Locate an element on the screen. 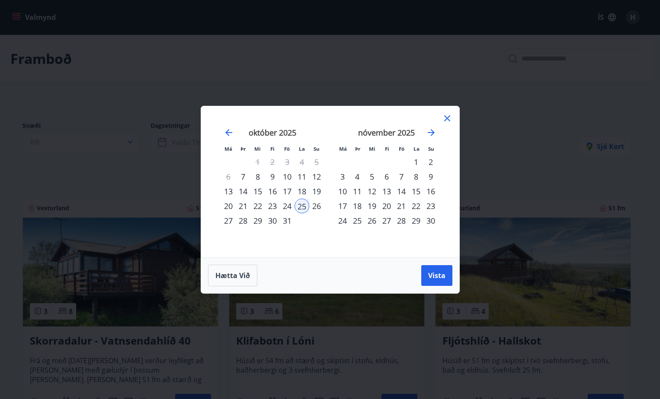 The height and width of the screenshot is (399, 660). td: Choose miðvikudagur, 5. nóvember 2025 as your check-out date. It’s available. is located at coordinates (372, 177).